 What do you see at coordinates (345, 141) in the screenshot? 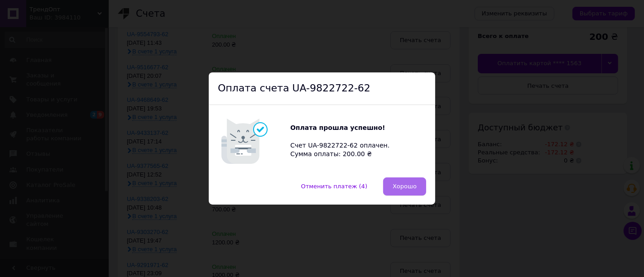
I see `div: Счет UA-9822722-62 оплачен. Сумма оплаты: 200.00 ₴` at bounding box center [345, 141].